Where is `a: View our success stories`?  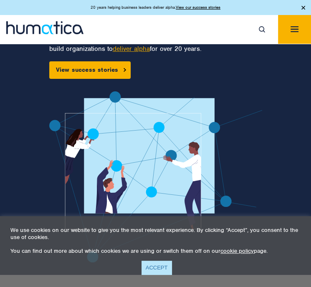 a: View our success stories is located at coordinates (198, 7).